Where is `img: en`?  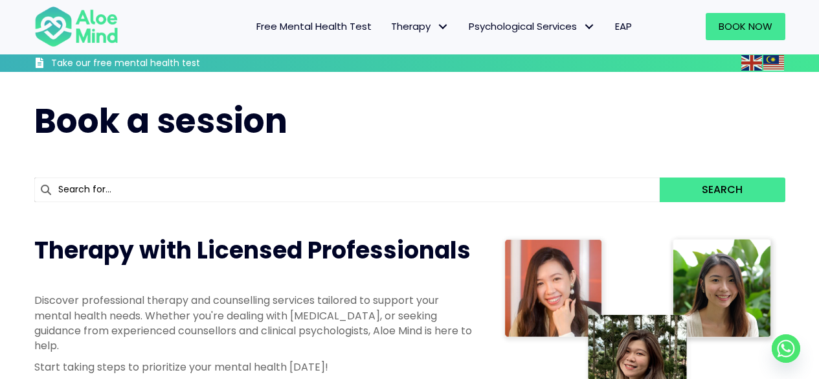
img: en is located at coordinates (752, 63).